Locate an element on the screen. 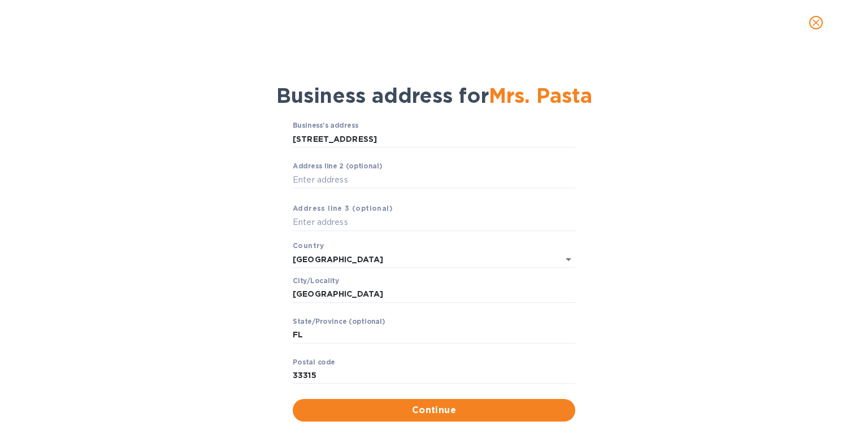 This screenshot has height=447, width=868. input: Enter pоstal cоde is located at coordinates (434, 376).